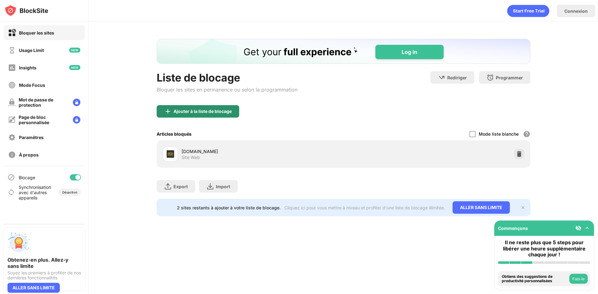 The image size is (598, 294). Describe the element at coordinates (587, 228) in the screenshot. I see `img: omni-setup-toggle.svg` at that location.